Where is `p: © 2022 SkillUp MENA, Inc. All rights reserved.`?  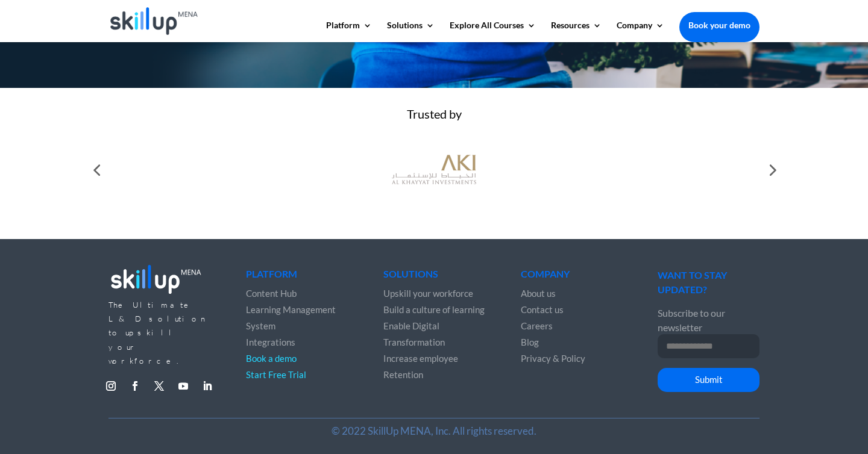 p: © 2022 SkillUp MENA, Inc. All rights reserved. is located at coordinates (434, 431).